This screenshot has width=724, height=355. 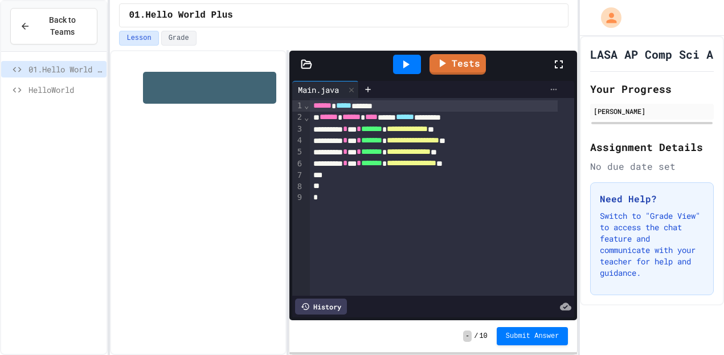 What do you see at coordinates (138, 38) in the screenshot?
I see `button: Lesson` at bounding box center [138, 38].